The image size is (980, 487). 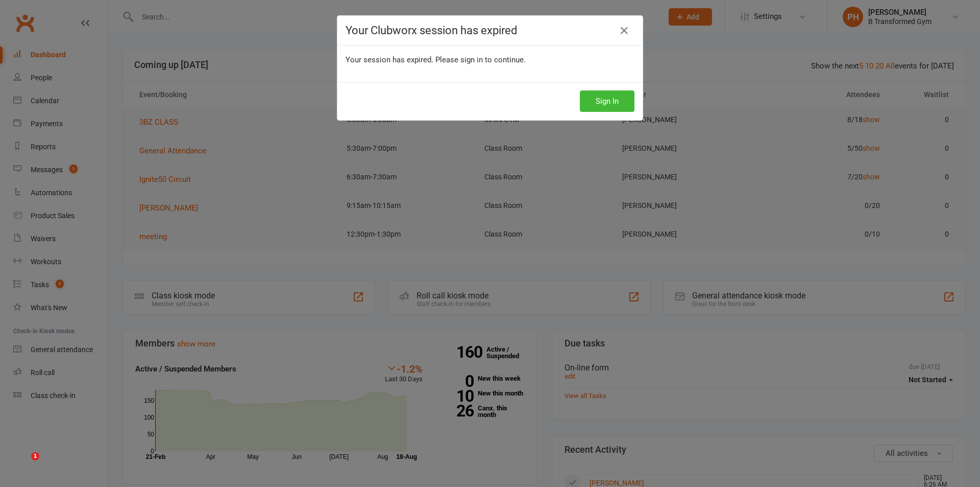 I want to click on span: 1, so click(x=36, y=456).